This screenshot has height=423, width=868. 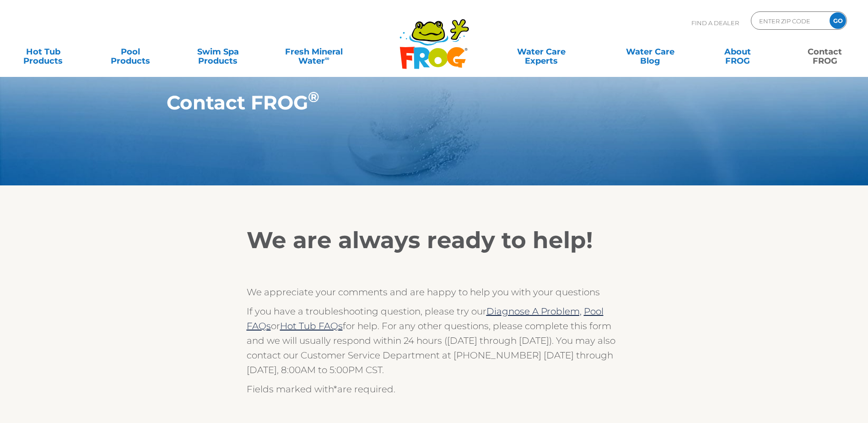 I want to click on h1: Contact FROG, so click(x=412, y=102).